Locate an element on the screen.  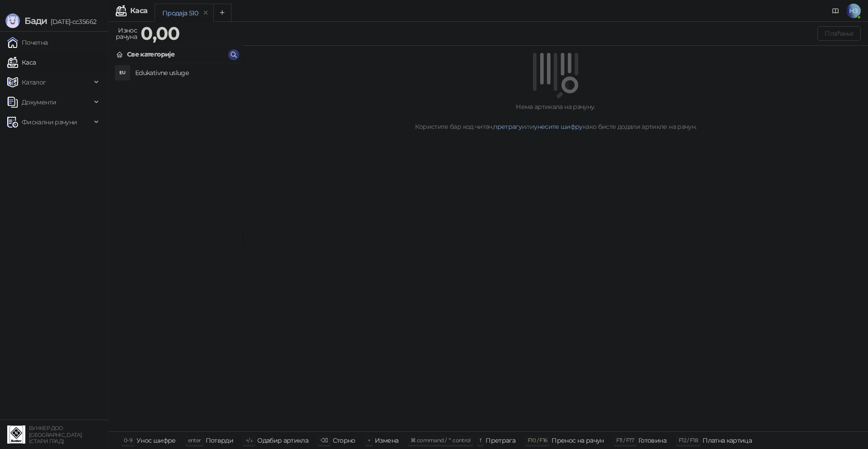
div: EU is located at coordinates (123, 73).